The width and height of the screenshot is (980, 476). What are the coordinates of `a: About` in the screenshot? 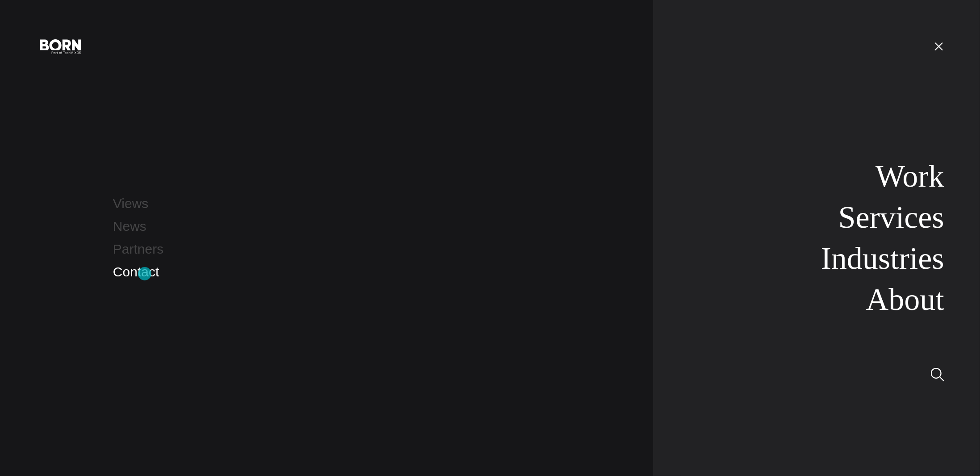 It's located at (905, 299).